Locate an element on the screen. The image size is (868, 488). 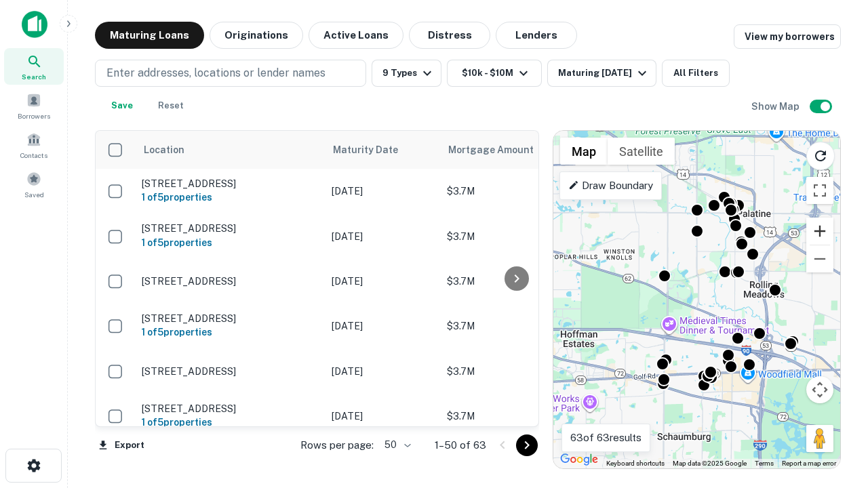
p: Enter addresses, locations or lender names is located at coordinates (215, 73).